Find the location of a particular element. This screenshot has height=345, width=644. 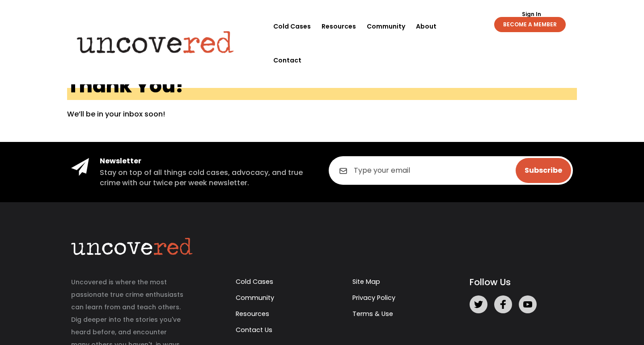

input: Type your email is located at coordinates (451, 170).